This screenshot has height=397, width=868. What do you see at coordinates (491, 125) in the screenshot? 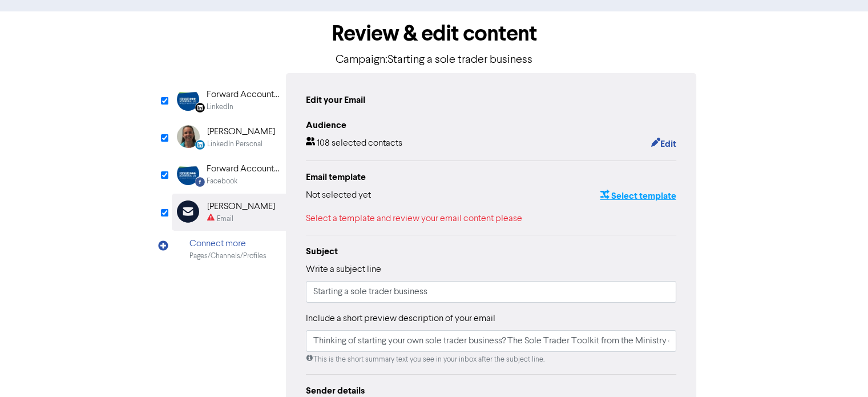
I see `div: Audience` at bounding box center [491, 125].